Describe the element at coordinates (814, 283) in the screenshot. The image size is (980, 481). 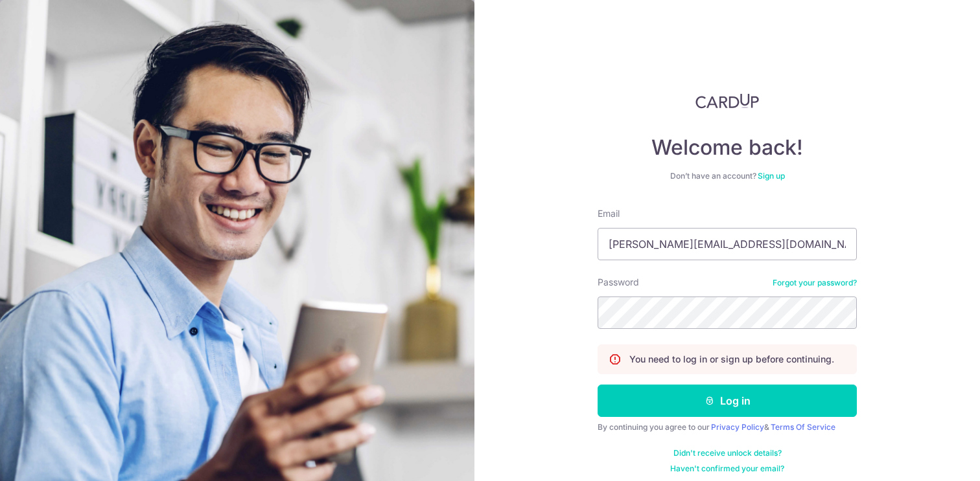
I see `a: Forgot your password?` at that location.